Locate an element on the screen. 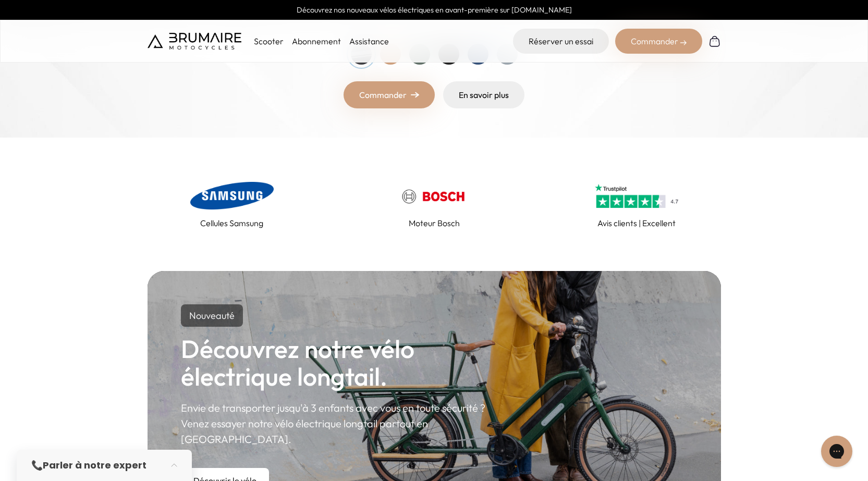 The image size is (868, 481). img: right-arrow-2.png is located at coordinates (684, 42).